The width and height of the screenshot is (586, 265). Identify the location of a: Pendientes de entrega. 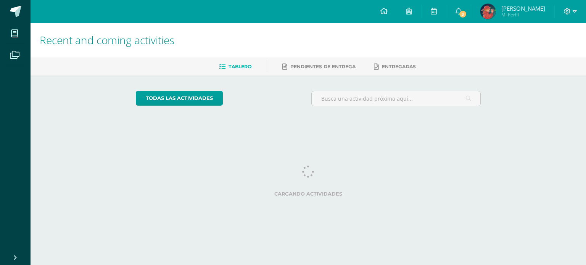
(319, 67).